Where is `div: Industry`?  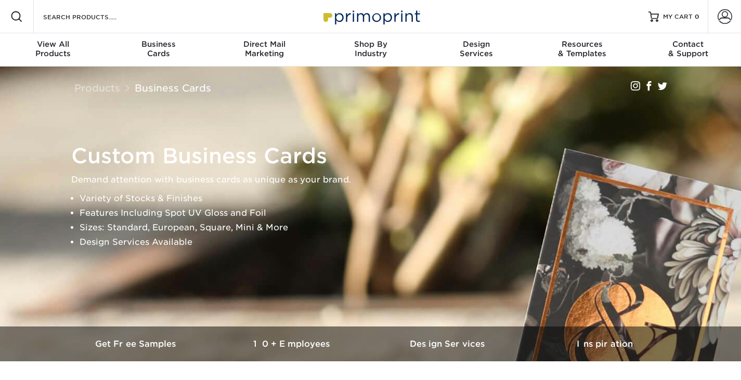 div: Industry is located at coordinates (371, 49).